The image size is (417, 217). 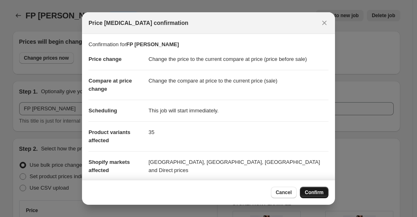 I want to click on span: Compare at price change, so click(x=110, y=84).